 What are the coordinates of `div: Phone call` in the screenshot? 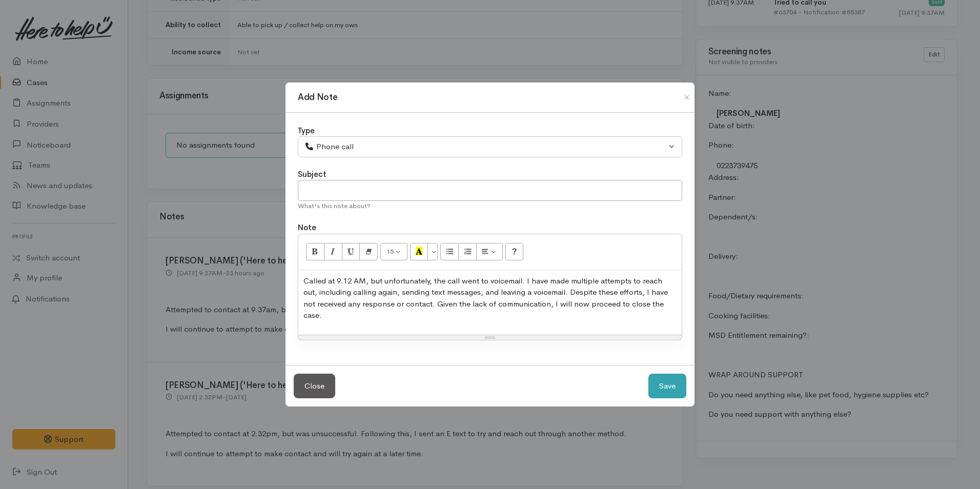 It's located at (485, 147).